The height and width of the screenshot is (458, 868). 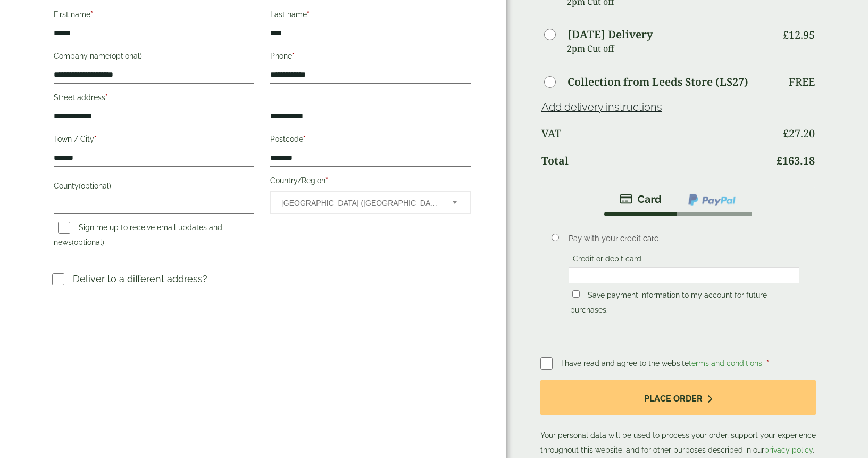 I want to click on label: Last name, so click(x=370, y=16).